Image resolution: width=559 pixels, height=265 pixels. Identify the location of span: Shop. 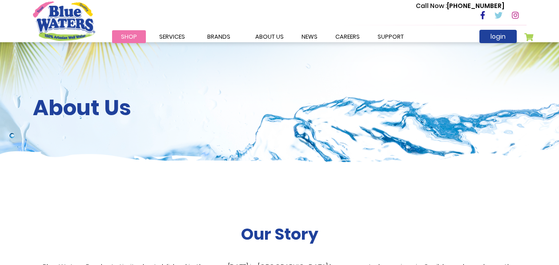
(129, 36).